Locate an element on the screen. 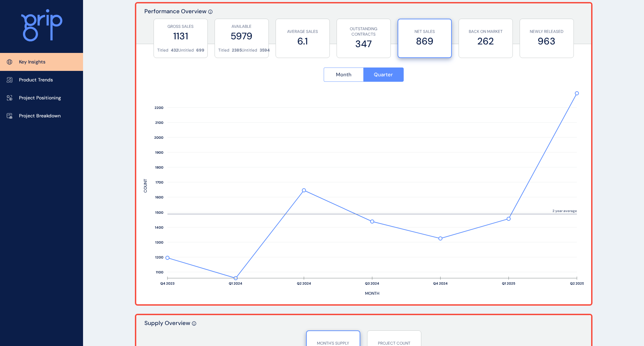 The width and height of the screenshot is (644, 346). label: 963 is located at coordinates (547, 41).